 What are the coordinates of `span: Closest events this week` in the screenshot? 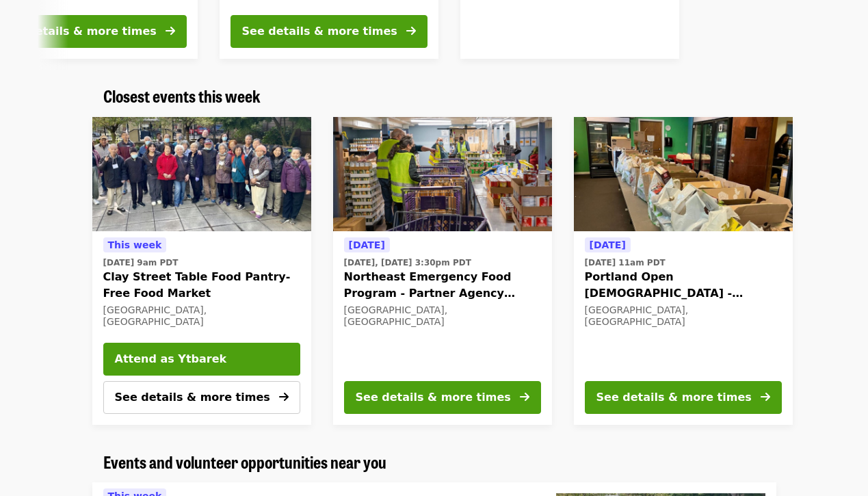 It's located at (182, 95).